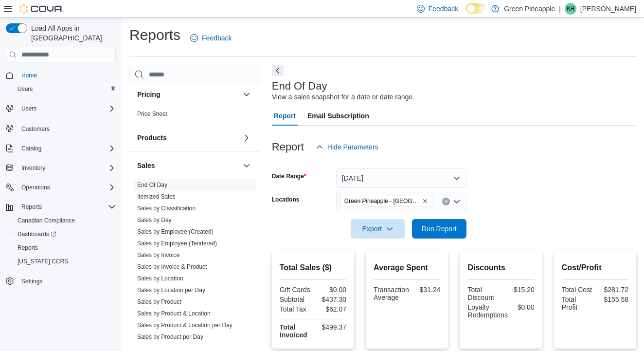 This screenshot has width=644, height=351. I want to click on div: -$15.20, so click(519, 290).